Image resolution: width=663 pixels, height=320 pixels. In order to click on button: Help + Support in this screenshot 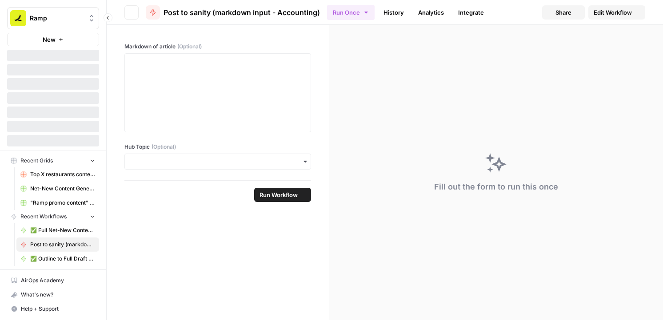, I will do `click(53, 309)`.